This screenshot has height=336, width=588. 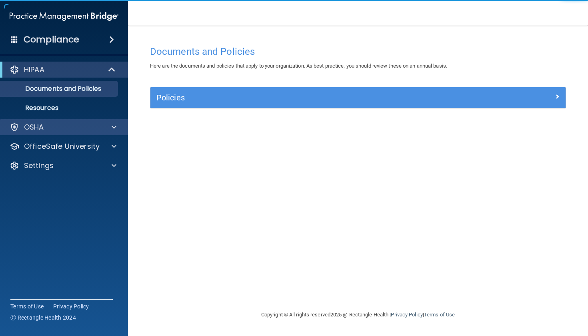 What do you see at coordinates (63, 166) in the screenshot?
I see `a: Settings` at bounding box center [63, 166].